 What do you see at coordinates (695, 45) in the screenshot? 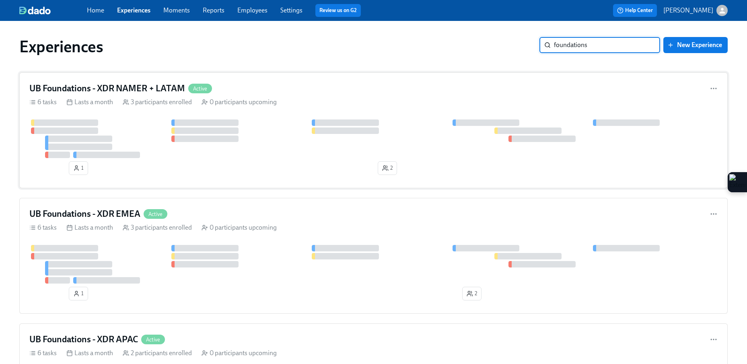
I see `button: New Experience` at bounding box center [695, 45].